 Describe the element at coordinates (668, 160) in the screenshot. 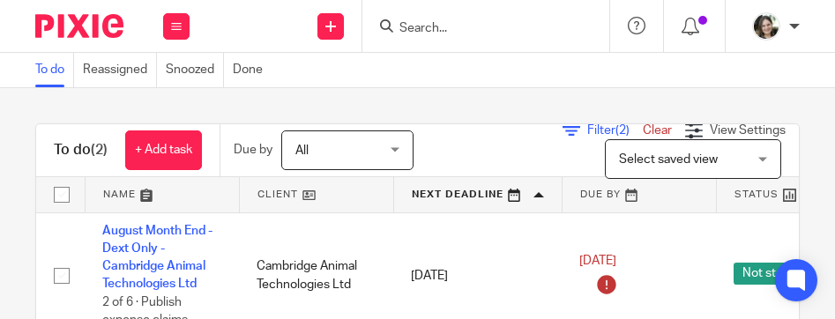

I see `span: Select saved view` at that location.